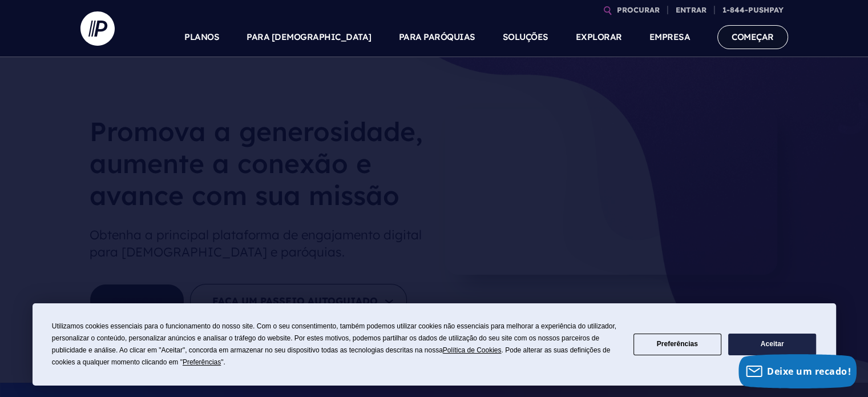 This screenshot has width=868, height=397. I want to click on button: Aceitar, so click(772, 344).